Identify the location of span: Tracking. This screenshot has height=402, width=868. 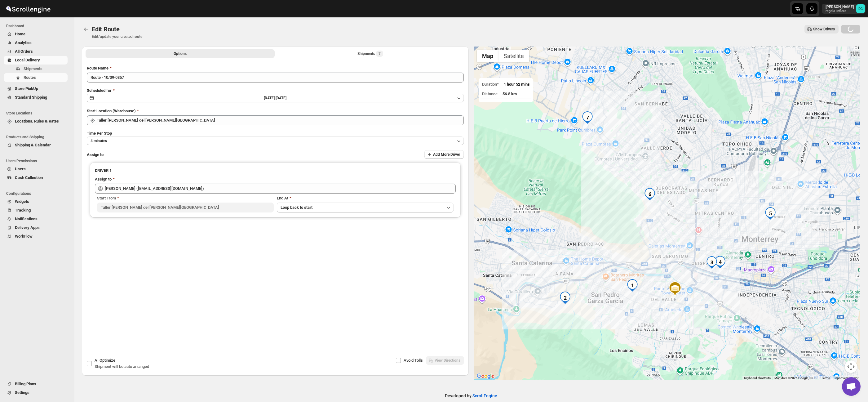
(22, 210).